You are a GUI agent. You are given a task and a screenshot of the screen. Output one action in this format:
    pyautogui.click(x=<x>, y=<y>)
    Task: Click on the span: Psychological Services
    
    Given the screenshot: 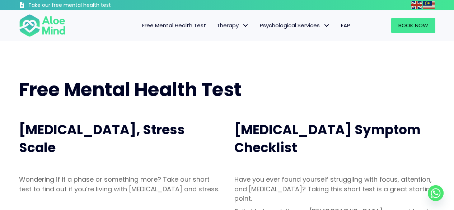 What is the action you would take?
    pyautogui.click(x=295, y=25)
    